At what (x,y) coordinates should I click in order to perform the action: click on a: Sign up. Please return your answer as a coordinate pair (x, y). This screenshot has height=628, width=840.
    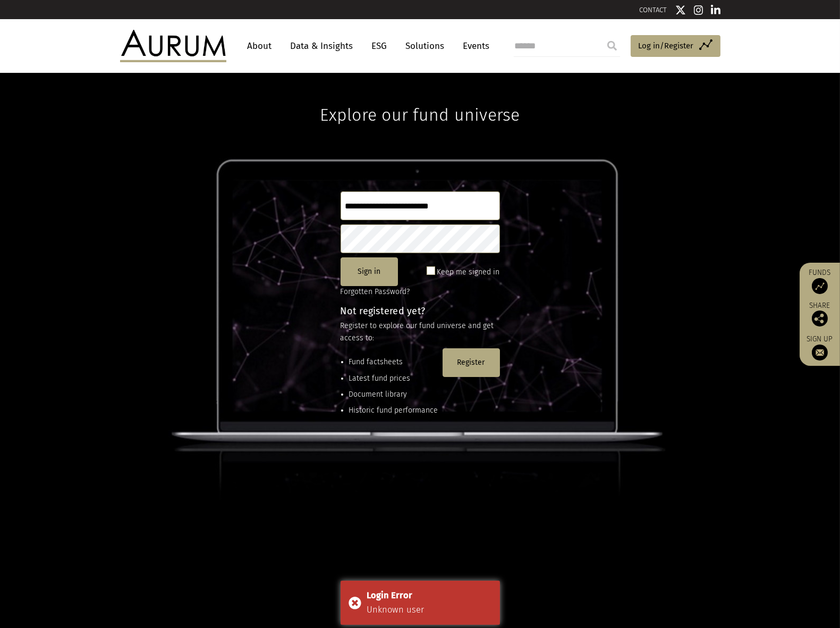
    Looking at the image, I should click on (820, 347).